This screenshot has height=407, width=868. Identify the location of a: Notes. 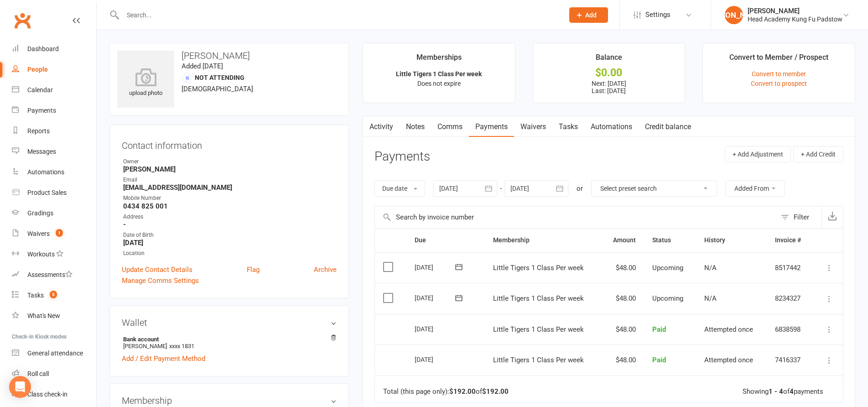
(415, 127).